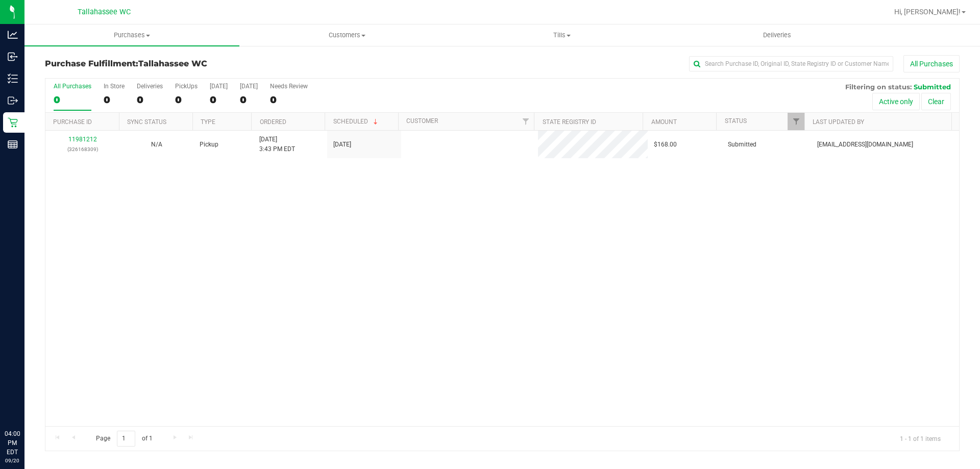 This screenshot has width=980, height=469. I want to click on span: Purchases, so click(132, 35).